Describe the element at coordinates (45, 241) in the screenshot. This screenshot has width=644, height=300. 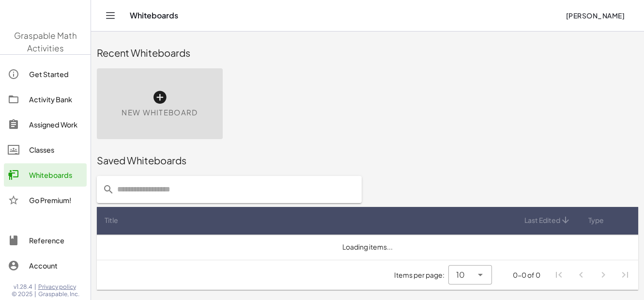
I see `a: Reference` at that location.